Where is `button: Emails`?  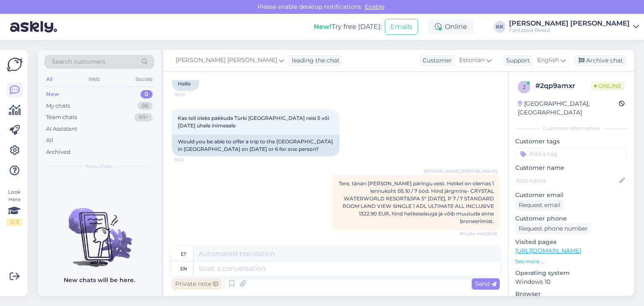
button: Emails is located at coordinates (401, 27).